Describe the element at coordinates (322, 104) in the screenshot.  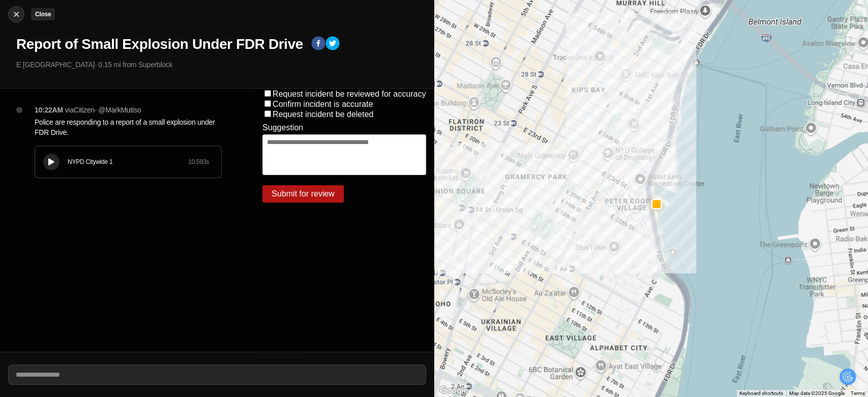
I see `label: Confirm incident is accurate` at that location.